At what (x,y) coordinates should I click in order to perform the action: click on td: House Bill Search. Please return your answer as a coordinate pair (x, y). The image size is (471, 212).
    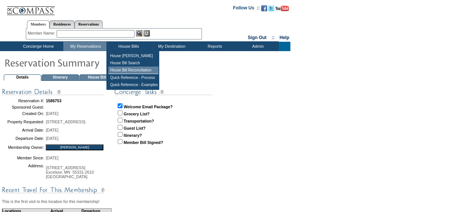
    Looking at the image, I should click on (134, 63).